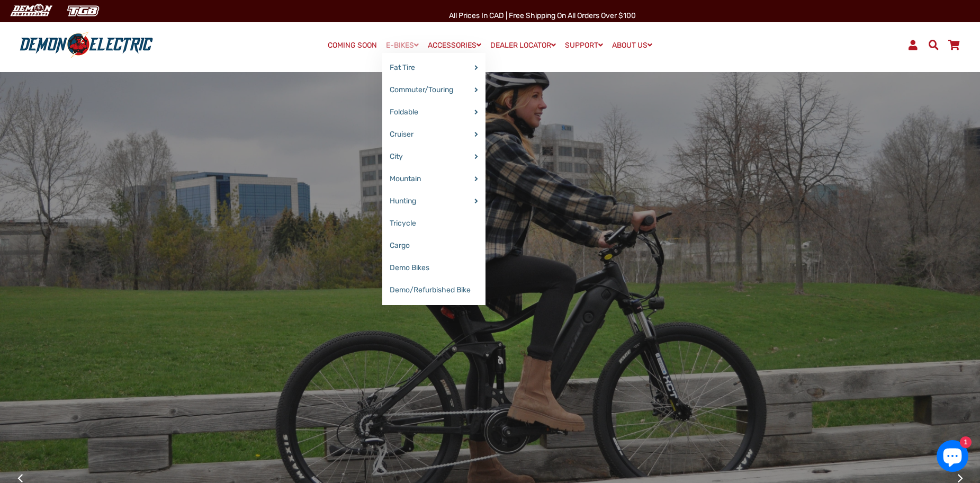 The image size is (980, 483). What do you see at coordinates (434, 246) in the screenshot?
I see `a: Cargo` at bounding box center [434, 246].